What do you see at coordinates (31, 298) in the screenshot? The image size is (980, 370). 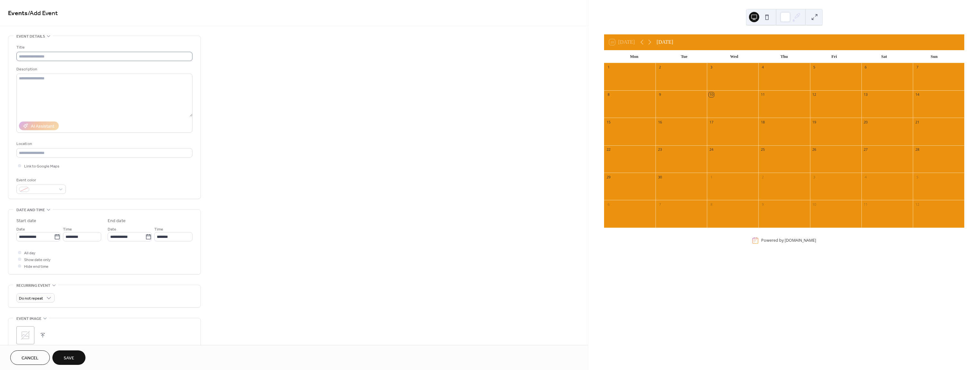 I see `span: Do not repeat` at bounding box center [31, 298].